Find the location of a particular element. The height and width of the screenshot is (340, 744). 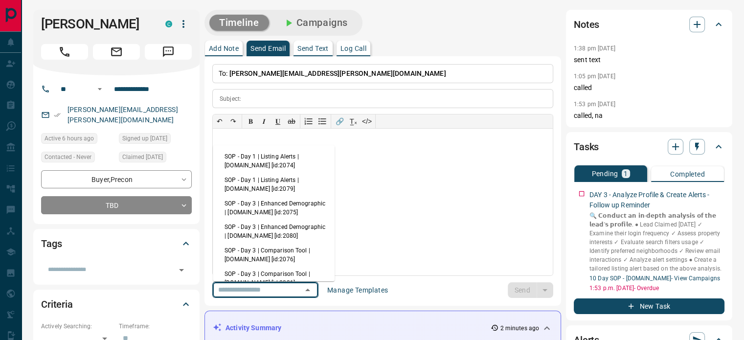

span: Contacted - Never is located at coordinates (68, 157).